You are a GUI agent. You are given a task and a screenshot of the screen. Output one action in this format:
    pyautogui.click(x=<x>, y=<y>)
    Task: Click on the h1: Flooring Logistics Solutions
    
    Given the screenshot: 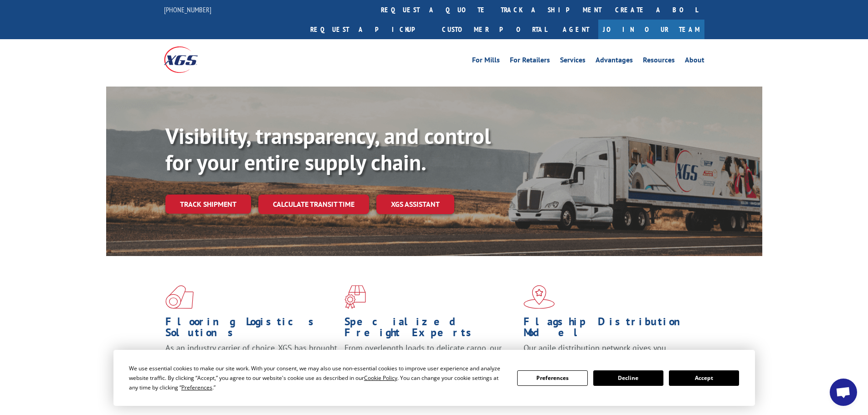 What is the action you would take?
    pyautogui.click(x=251, y=329)
    